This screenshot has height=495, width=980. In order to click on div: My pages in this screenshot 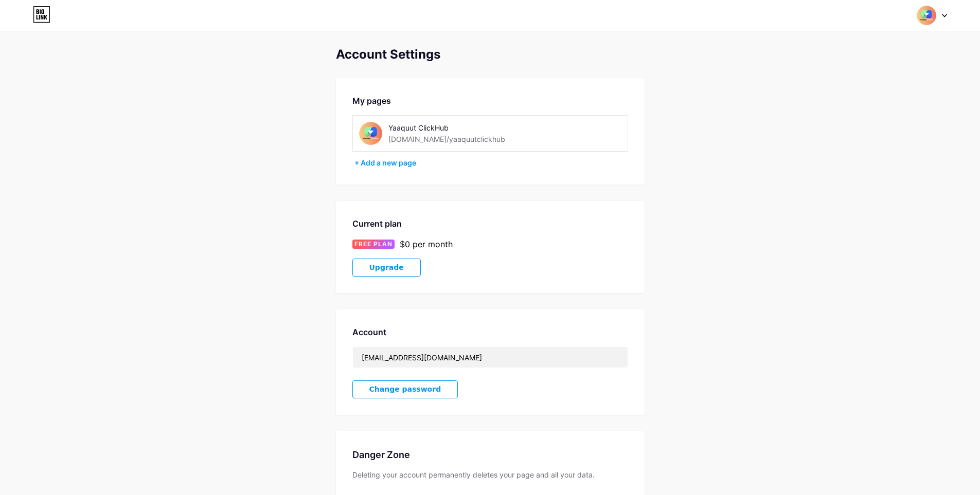, I will do `click(490, 101)`.